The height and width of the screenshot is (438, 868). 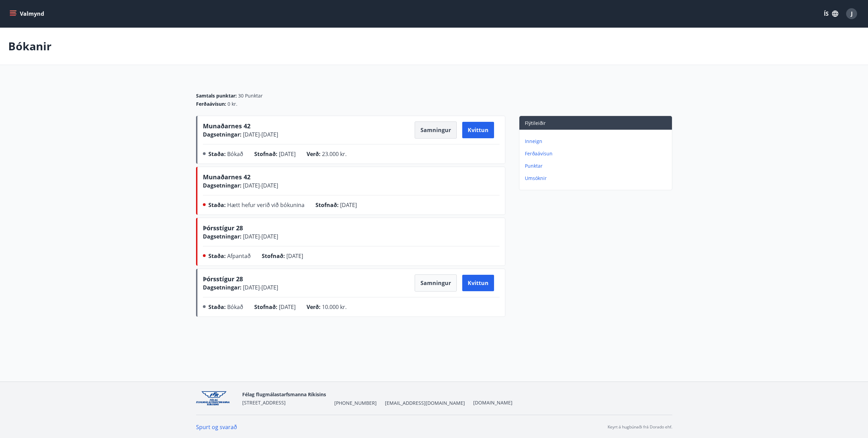 What do you see at coordinates (27, 14) in the screenshot?
I see `button: menu` at bounding box center [27, 14].